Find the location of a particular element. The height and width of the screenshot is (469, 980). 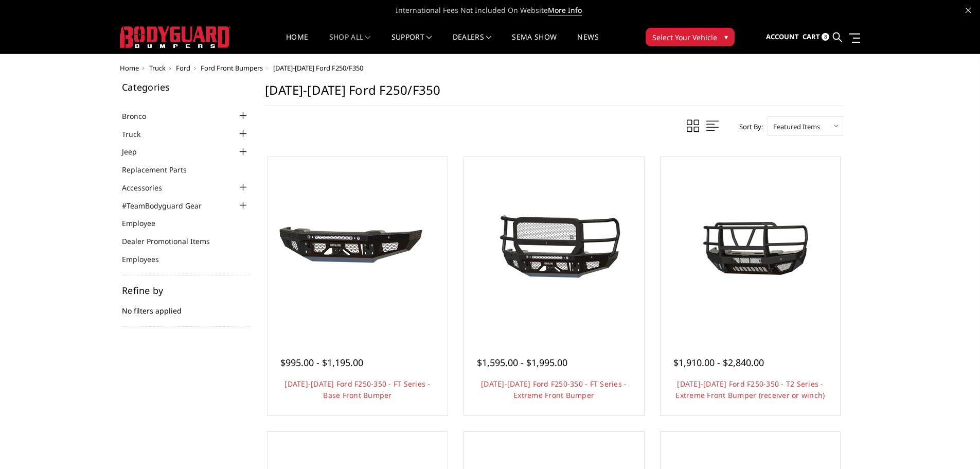

img: BODYGUARD BUMPERS is located at coordinates (175, 37).